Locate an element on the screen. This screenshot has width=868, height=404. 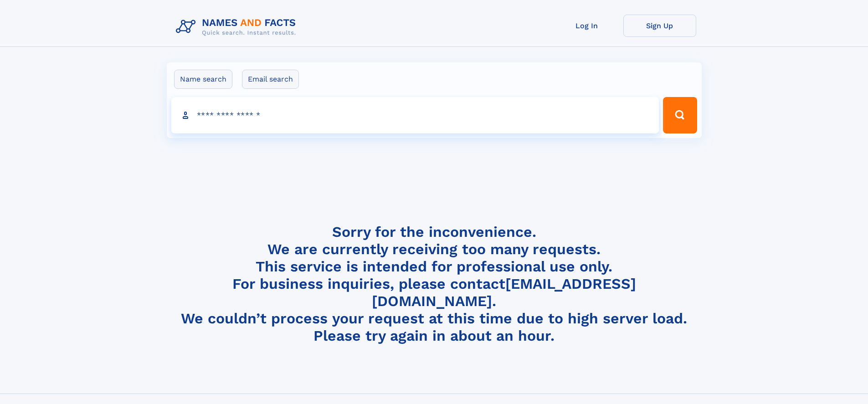
a: Sign Up is located at coordinates (660, 25).